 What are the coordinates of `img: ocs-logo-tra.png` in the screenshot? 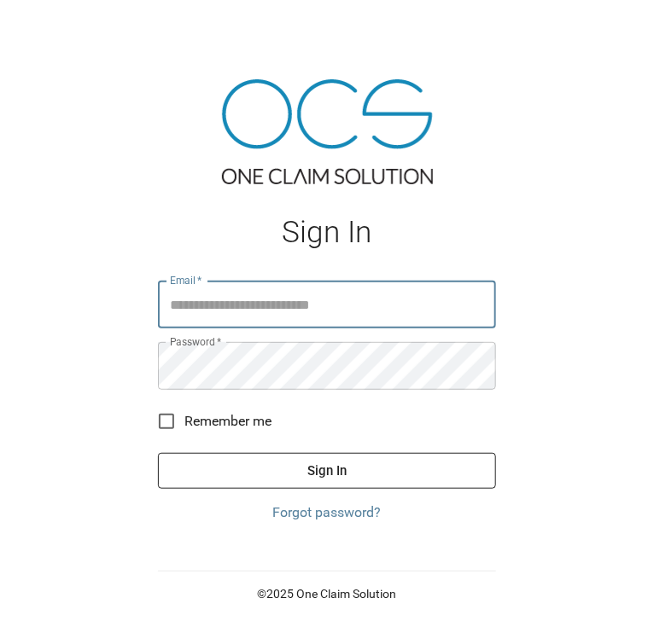 It's located at (327, 131).